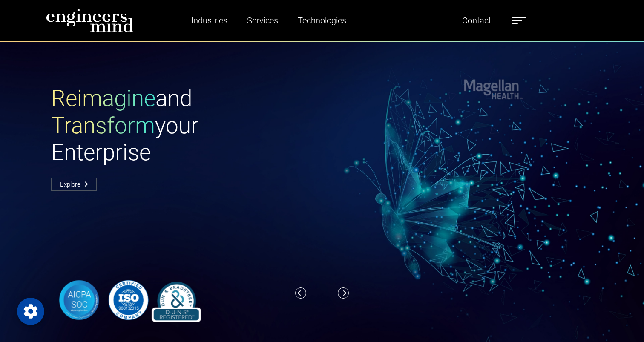  Describe the element at coordinates (187, 126) in the screenshot. I see `h1: and your Enterprise` at that location.